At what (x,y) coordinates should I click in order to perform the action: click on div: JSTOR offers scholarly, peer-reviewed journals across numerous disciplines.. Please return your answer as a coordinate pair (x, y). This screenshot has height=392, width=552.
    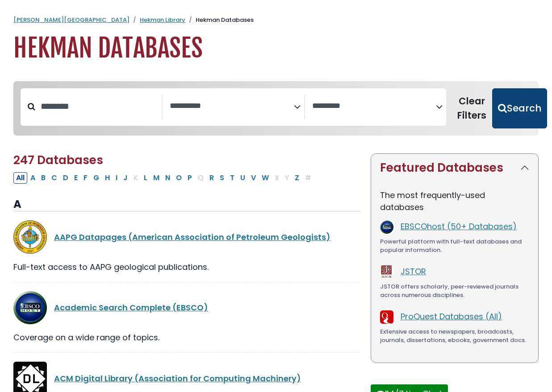
    Looking at the image, I should click on (455, 291).